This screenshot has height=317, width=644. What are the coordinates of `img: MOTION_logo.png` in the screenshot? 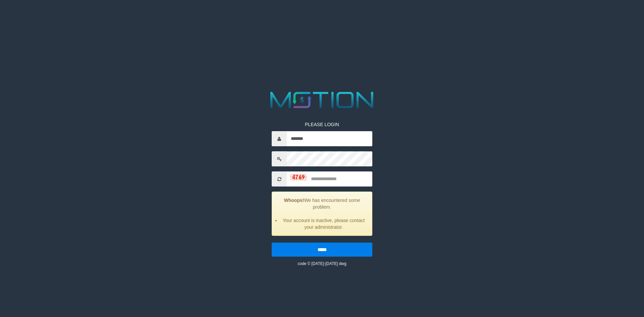 It's located at (322, 100).